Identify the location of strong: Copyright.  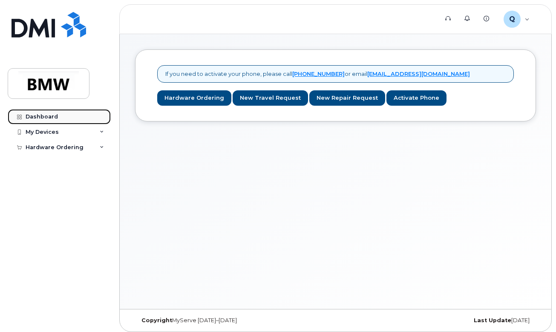
(157, 320).